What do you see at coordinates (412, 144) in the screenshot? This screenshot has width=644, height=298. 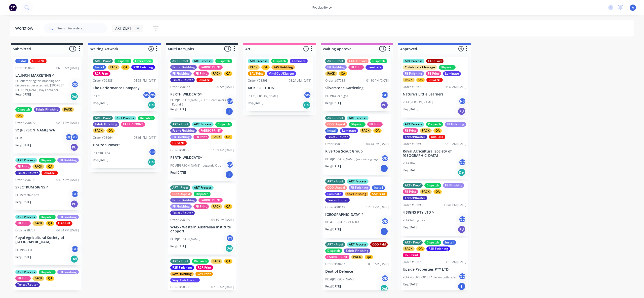 I see `div: Order #98691` at bounding box center [412, 144].